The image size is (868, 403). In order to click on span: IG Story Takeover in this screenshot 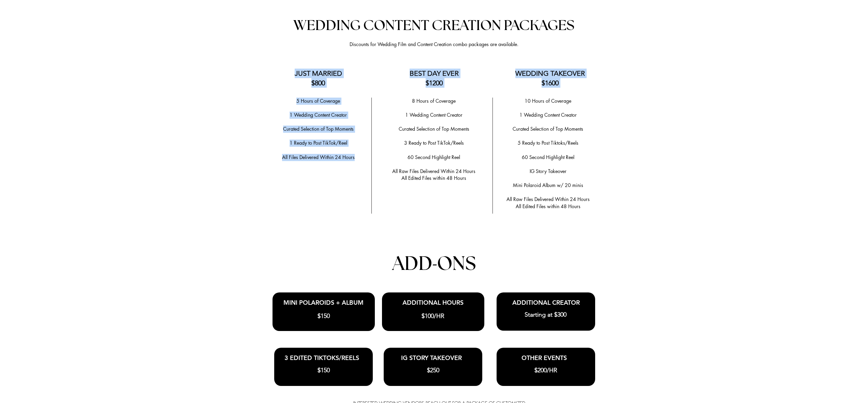, I will do `click(548, 171)`.